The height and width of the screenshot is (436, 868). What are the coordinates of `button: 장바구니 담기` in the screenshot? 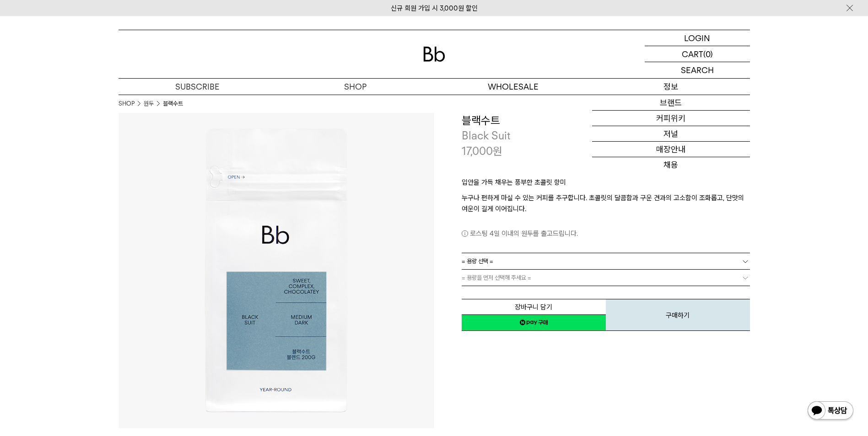 It's located at (533, 307).